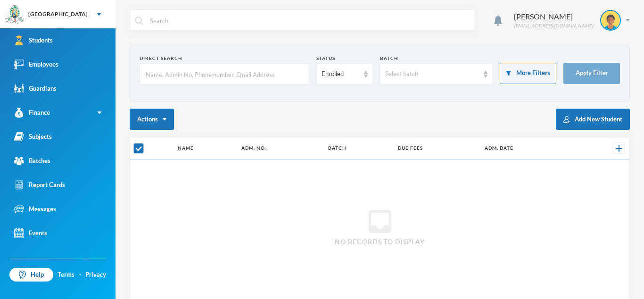 Image resolution: width=644 pixels, height=299 pixels. What do you see at coordinates (66, 275) in the screenshot?
I see `a: Terms` at bounding box center [66, 275].